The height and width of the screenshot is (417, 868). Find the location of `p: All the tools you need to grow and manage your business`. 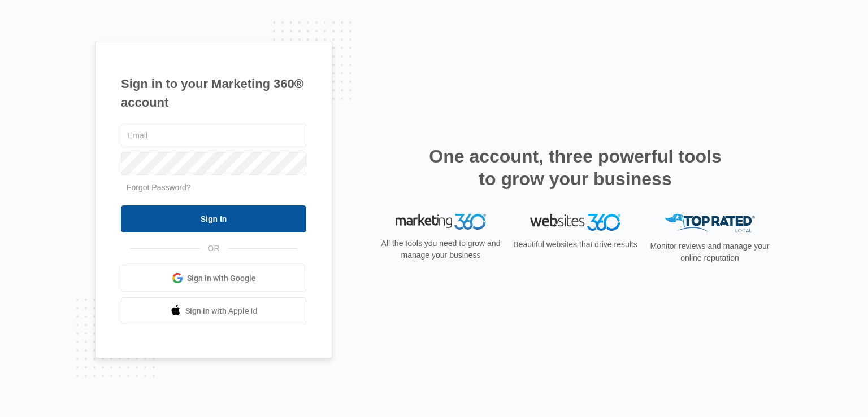

p: All the tools you need to grow and manage your business is located at coordinates (441, 249).